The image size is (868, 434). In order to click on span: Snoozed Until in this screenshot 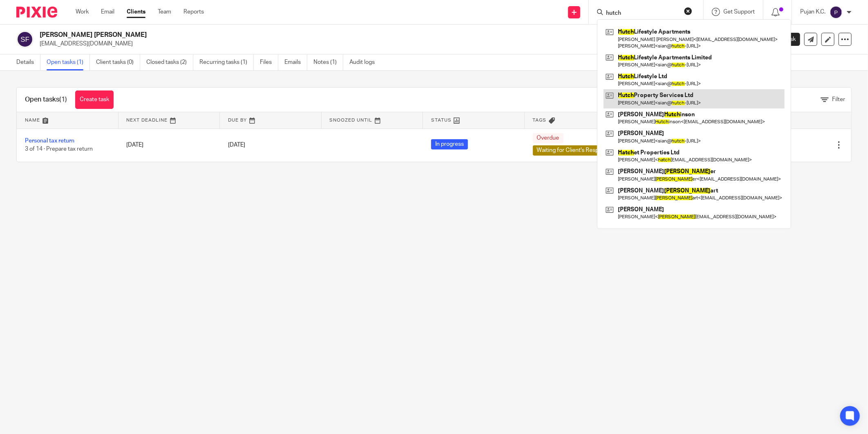, I will do `click(351, 120)`.